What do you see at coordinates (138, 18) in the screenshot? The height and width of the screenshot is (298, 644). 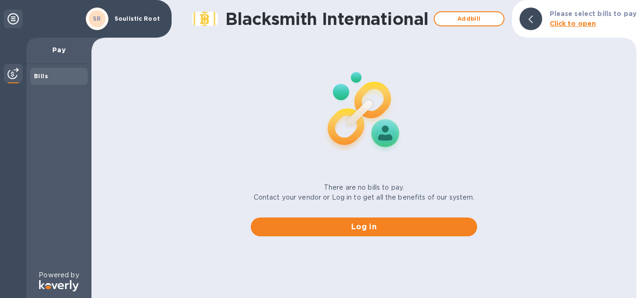 I see `p: Soulistic Root` at bounding box center [138, 18].